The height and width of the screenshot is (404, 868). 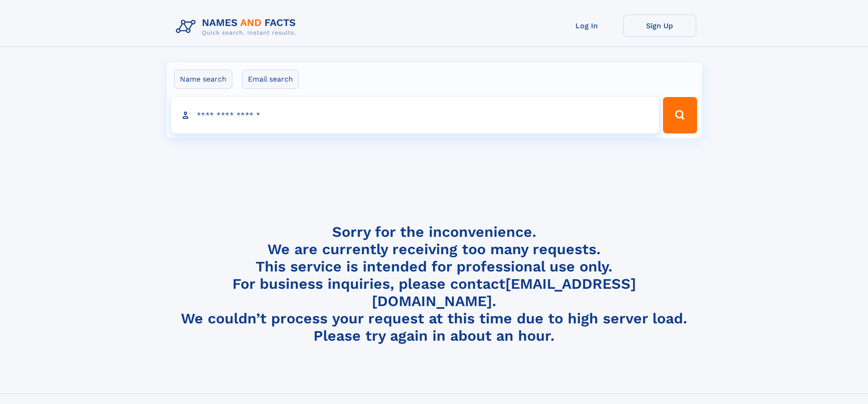 I want to click on img: Logo Names and Facts, so click(x=238, y=27).